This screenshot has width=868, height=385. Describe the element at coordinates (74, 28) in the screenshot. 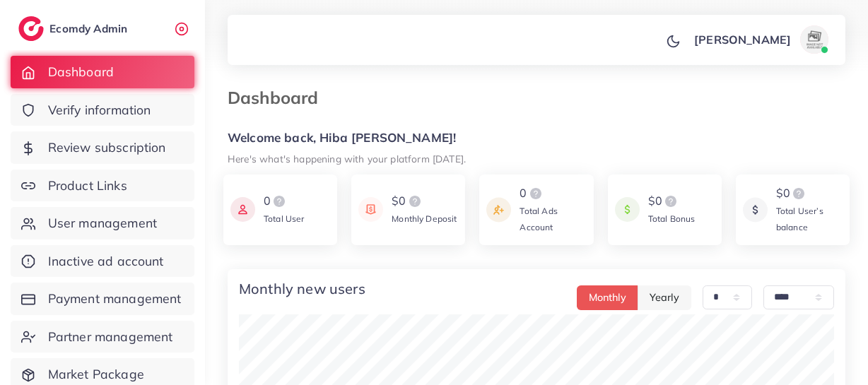

I see `a: logoEcomdy Admin` at that location.